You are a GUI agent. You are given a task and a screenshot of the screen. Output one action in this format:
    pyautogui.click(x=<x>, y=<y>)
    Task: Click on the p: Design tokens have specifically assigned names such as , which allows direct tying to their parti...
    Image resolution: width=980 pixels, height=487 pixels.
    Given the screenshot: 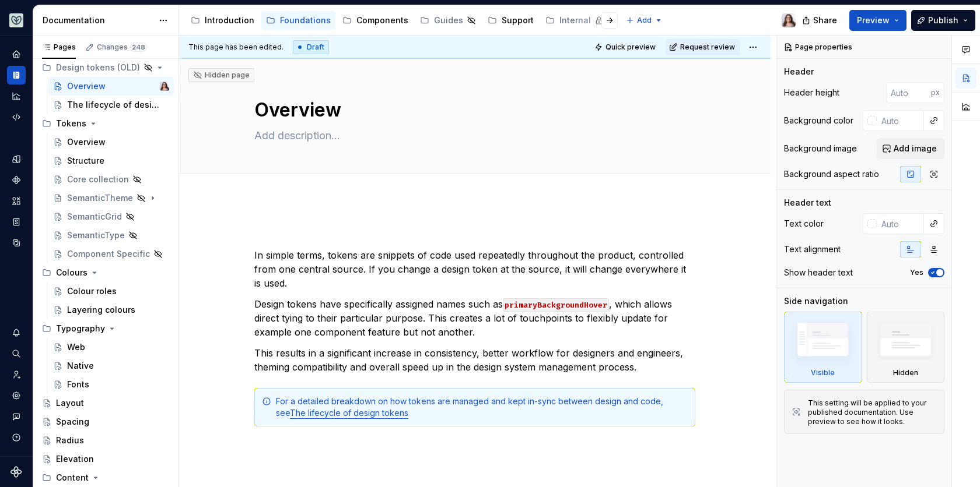 What is the action you would take?
    pyautogui.click(x=475, y=319)
    